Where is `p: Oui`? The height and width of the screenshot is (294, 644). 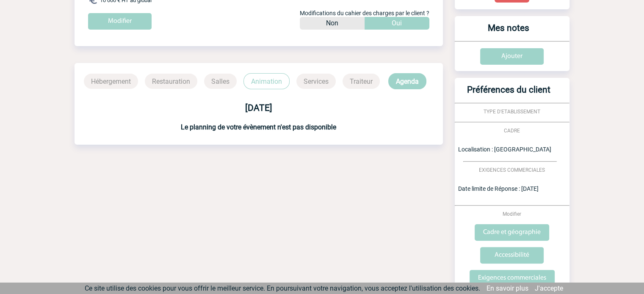 p: Oui is located at coordinates (397, 23).